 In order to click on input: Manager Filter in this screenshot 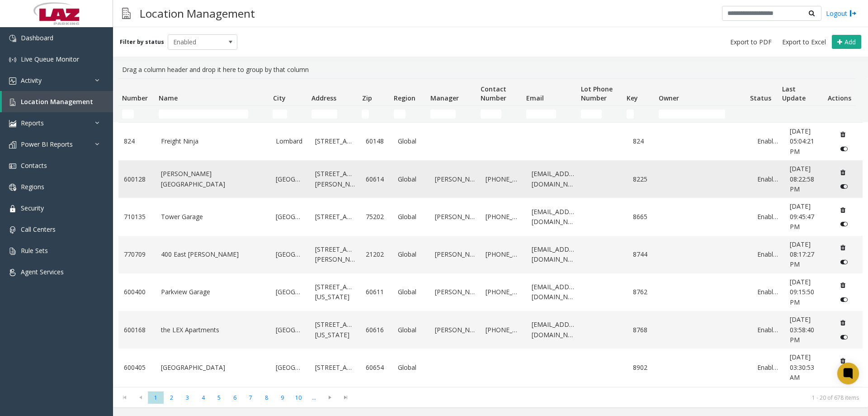, I will do `click(443, 114)`.